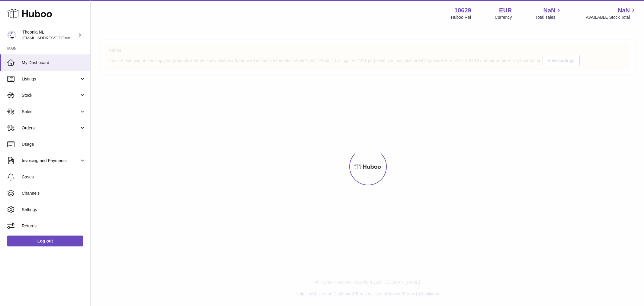  Describe the element at coordinates (53, 226) in the screenshot. I see `span: Returns` at that location.